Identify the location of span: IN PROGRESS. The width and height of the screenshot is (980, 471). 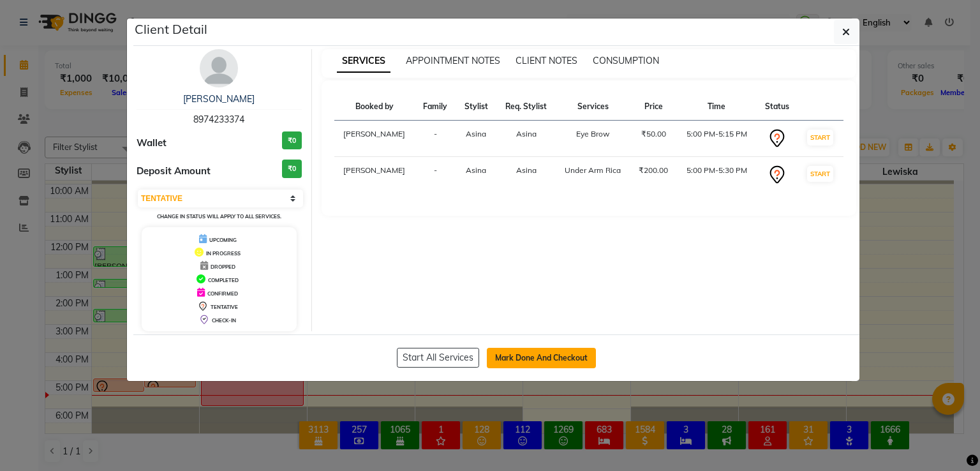
(223, 253).